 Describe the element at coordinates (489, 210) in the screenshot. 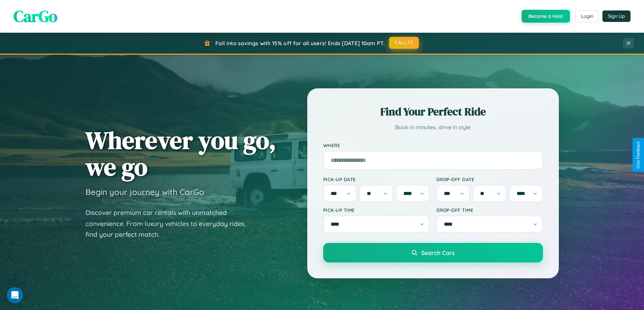

I see `label: Drop-off Time` at that location.